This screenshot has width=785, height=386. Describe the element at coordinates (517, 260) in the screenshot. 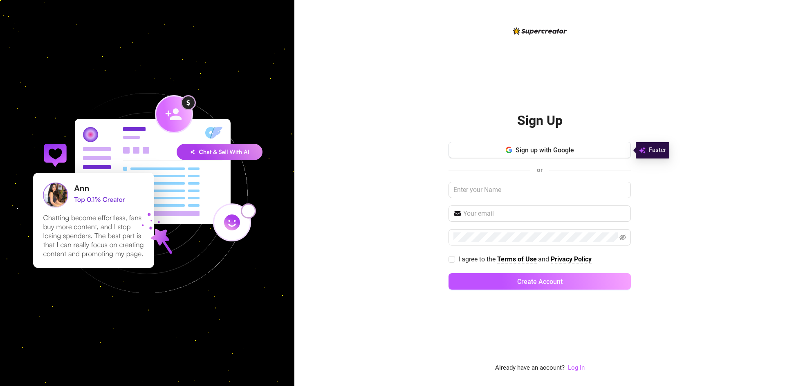

I see `a: Terms of Use` at that location.